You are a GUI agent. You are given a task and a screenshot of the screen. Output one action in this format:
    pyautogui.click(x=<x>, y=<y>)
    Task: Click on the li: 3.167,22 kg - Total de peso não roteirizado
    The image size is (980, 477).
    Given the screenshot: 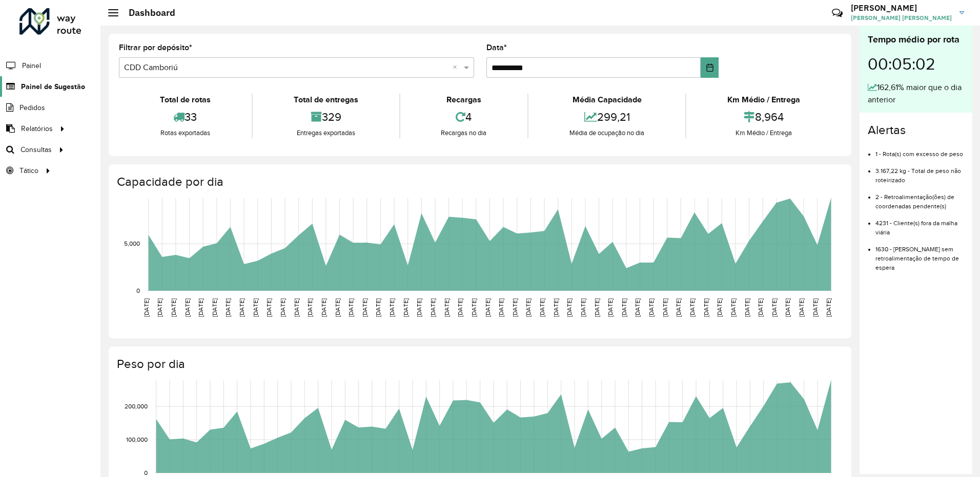 What is the action you would take?
    pyautogui.click(x=920, y=171)
    